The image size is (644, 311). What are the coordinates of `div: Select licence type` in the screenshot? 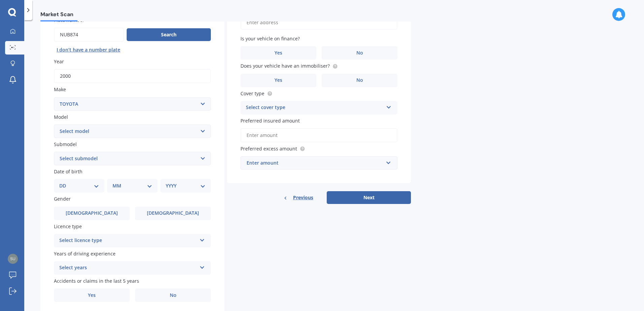 It's located at (128, 241).